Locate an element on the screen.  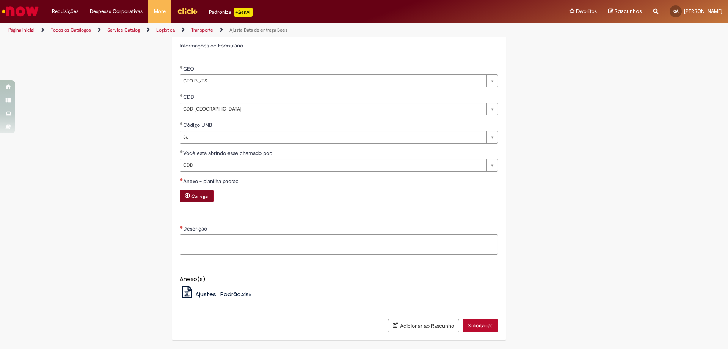
ul: Trilhas de página is located at coordinates (243, 30).